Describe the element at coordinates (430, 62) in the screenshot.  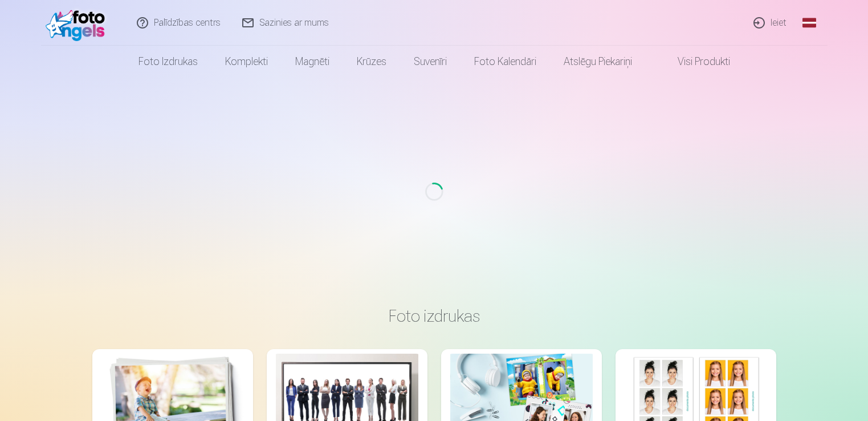
I see `a: Suvenīri` at that location.